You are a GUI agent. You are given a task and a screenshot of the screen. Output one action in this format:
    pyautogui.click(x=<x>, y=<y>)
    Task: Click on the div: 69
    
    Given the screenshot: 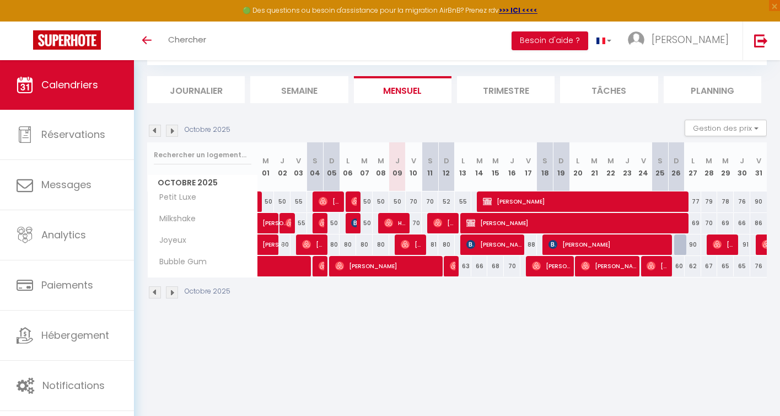 What is the action you would take?
    pyautogui.click(x=693, y=223)
    